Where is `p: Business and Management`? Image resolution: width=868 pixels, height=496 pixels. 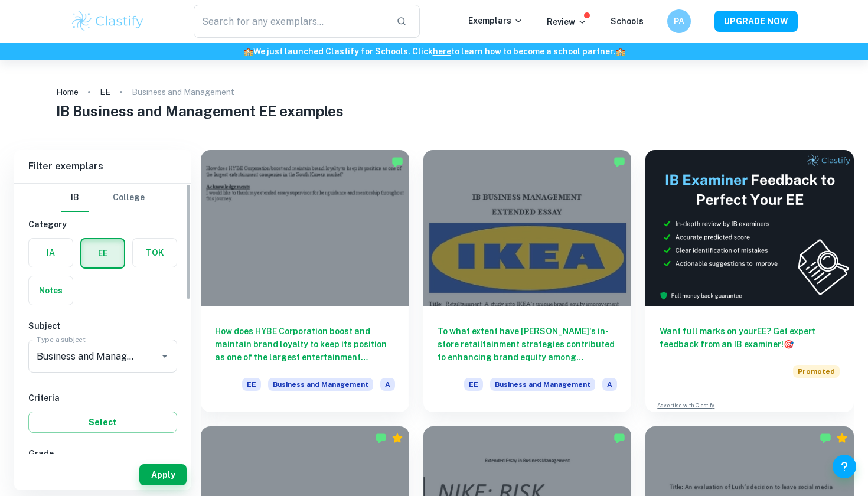 p: Business and Management is located at coordinates (183, 92).